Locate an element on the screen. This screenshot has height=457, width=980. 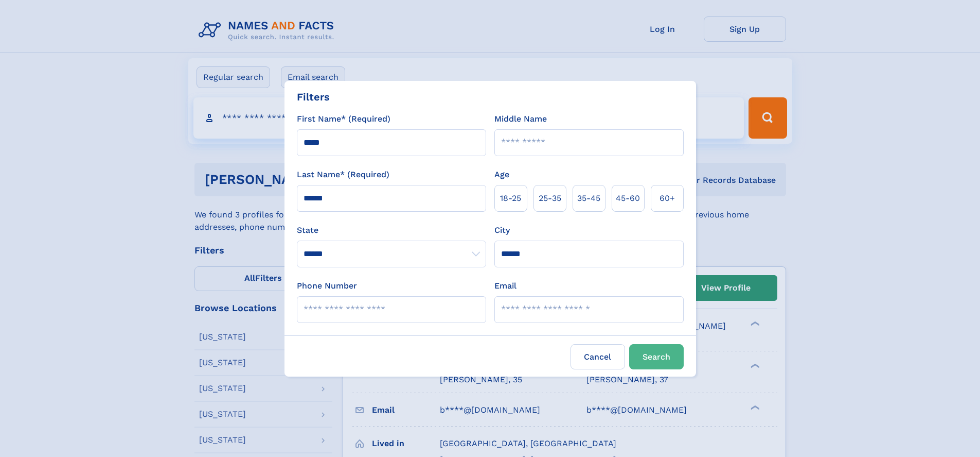
label: Age is located at coordinates (502, 174).